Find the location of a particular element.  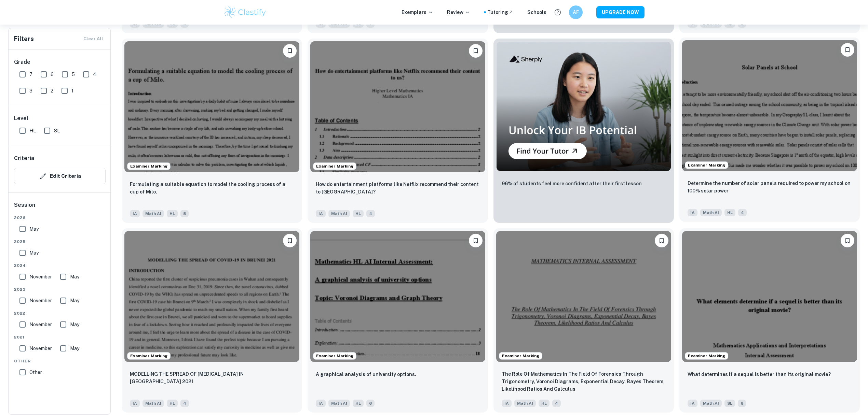

span: 2026 is located at coordinates (60, 218).